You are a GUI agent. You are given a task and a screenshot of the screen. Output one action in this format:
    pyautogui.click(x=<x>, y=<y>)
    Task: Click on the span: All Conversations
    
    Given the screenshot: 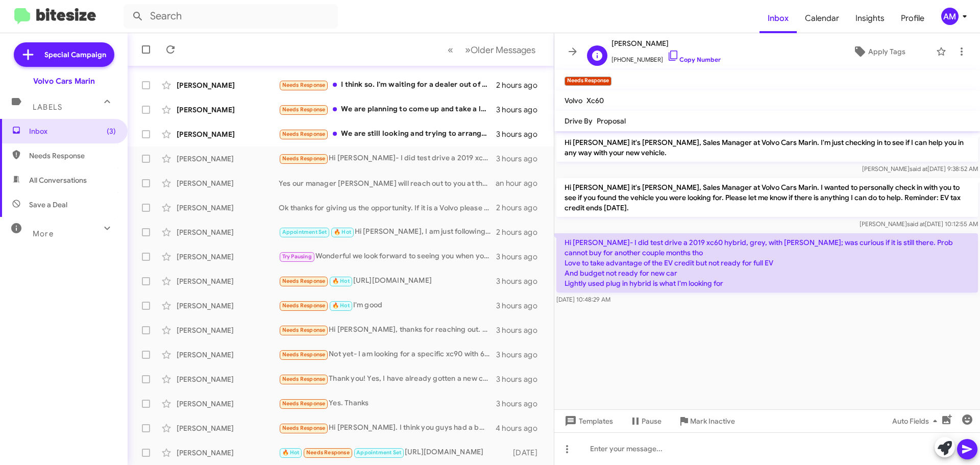 What is the action you would take?
    pyautogui.click(x=58, y=180)
    